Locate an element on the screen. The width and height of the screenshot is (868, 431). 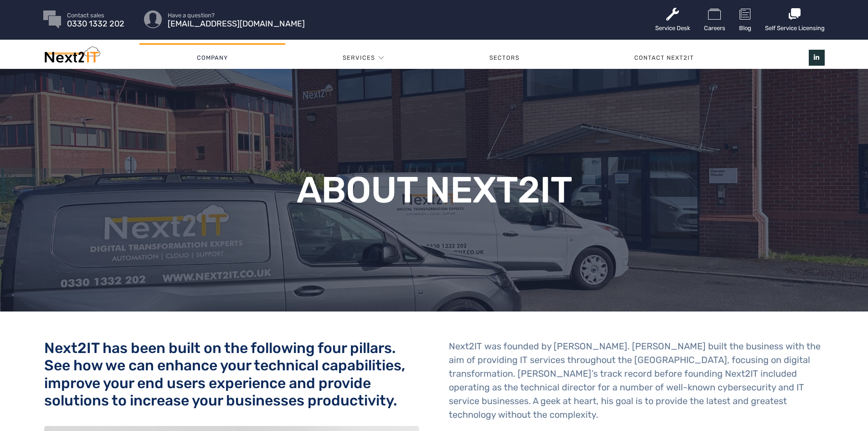
span: 0330 1332 202 is located at coordinates (96, 24).